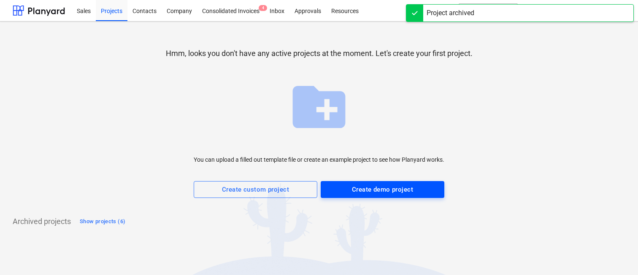 Image resolution: width=638 pixels, height=275 pixels. What do you see at coordinates (263, 8) in the screenshot?
I see `span: 4` at bounding box center [263, 8].